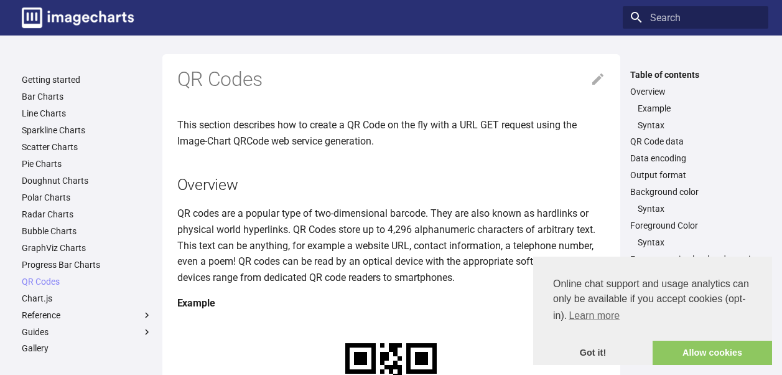 Image resolution: width=782 pixels, height=375 pixels. Describe the element at coordinates (87, 147) in the screenshot. I see `a: Scatter Charts` at that location.